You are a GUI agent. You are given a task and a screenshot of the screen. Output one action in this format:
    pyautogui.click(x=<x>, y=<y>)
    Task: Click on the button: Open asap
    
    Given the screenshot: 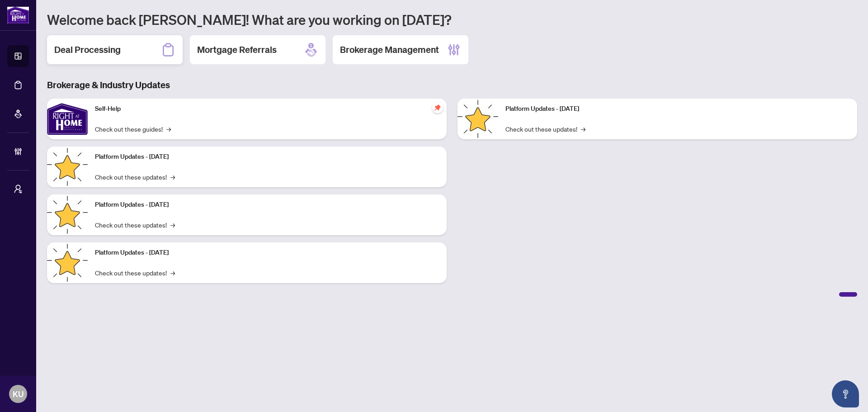 What is the action you would take?
    pyautogui.click(x=845, y=394)
    